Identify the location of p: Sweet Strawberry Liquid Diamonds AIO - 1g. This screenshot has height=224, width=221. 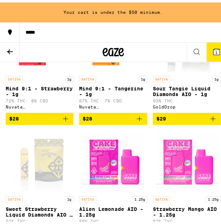
(39, 209).